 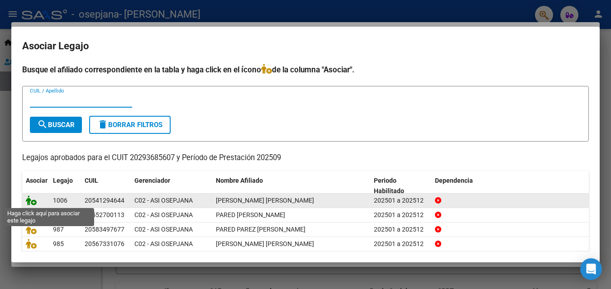 I want to click on datatable-header-cell: Dependencia, so click(x=510, y=186).